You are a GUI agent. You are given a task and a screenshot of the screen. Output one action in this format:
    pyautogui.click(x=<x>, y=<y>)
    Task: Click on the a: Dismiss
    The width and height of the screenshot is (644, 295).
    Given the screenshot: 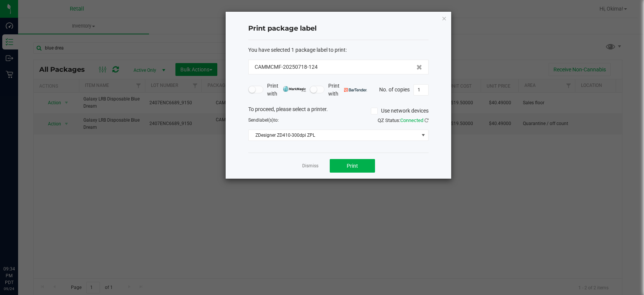 What is the action you would take?
    pyautogui.click(x=310, y=166)
    